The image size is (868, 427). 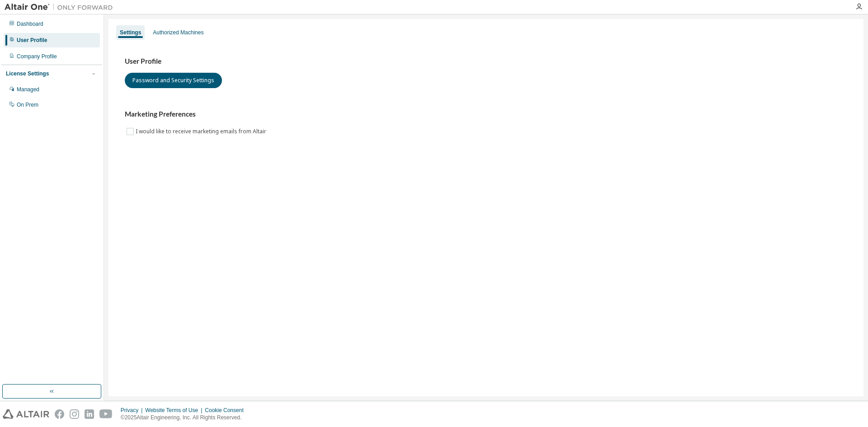 I want to click on h3: User Profile, so click(x=486, y=61).